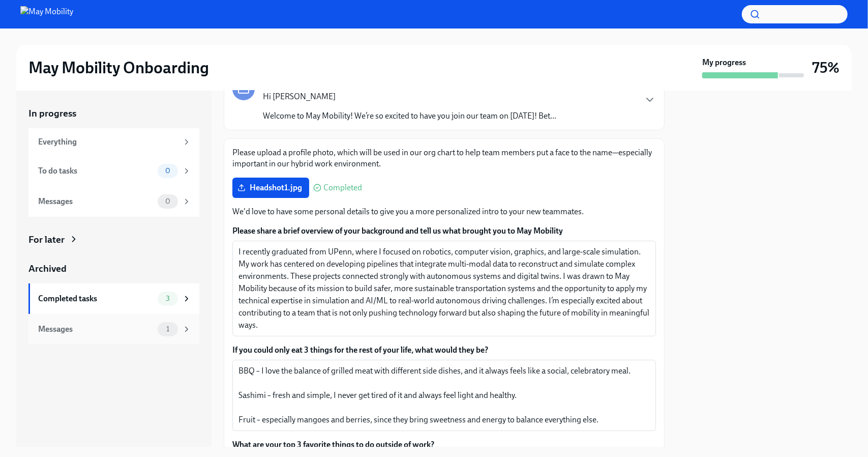  Describe the element at coordinates (725, 62) in the screenshot. I see `strong: My progress` at that location.